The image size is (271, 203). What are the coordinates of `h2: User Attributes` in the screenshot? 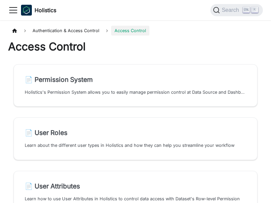 It's located at (136, 186).